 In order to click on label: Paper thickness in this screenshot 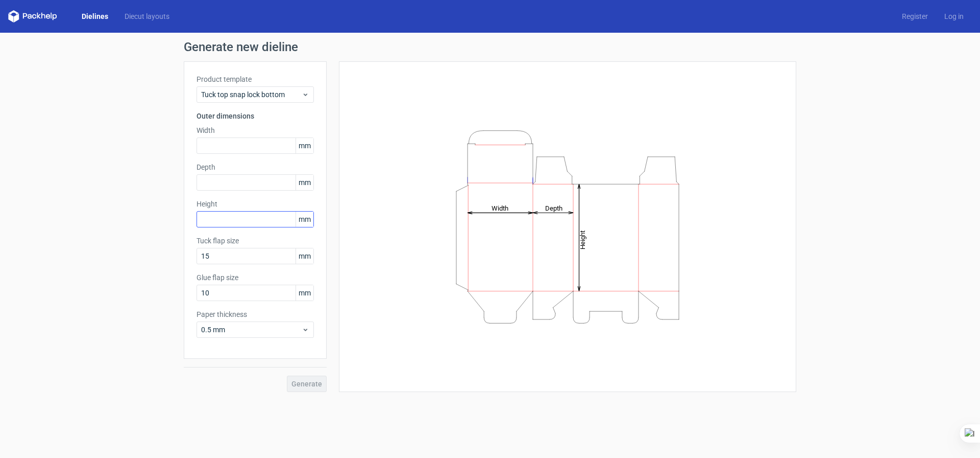, I will do `click(255, 314)`.